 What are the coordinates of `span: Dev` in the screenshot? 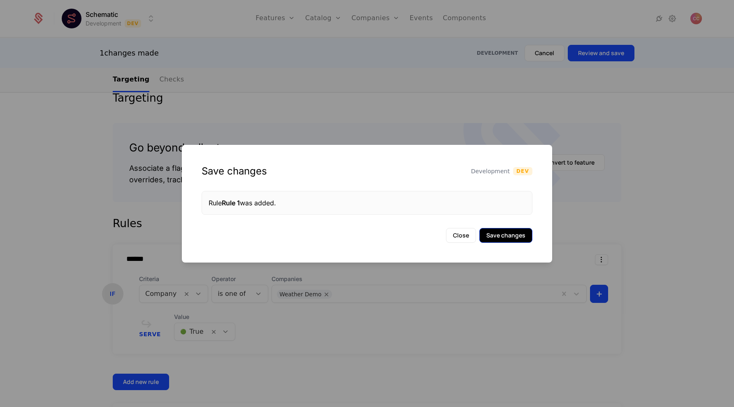 It's located at (523, 171).